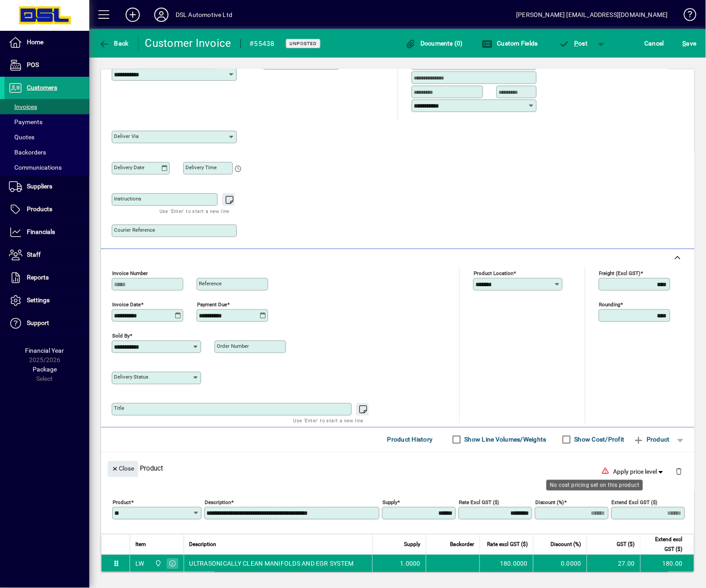 The image size is (706, 588). What do you see at coordinates (123, 470) in the screenshot?
I see `button: Close` at bounding box center [123, 470].